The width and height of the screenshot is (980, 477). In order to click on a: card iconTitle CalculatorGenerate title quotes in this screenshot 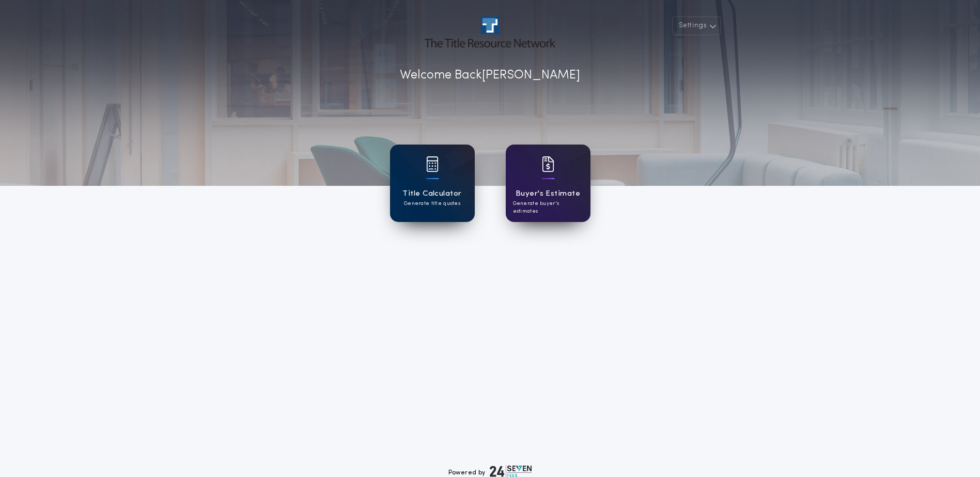, I will do `click(432, 183)`.